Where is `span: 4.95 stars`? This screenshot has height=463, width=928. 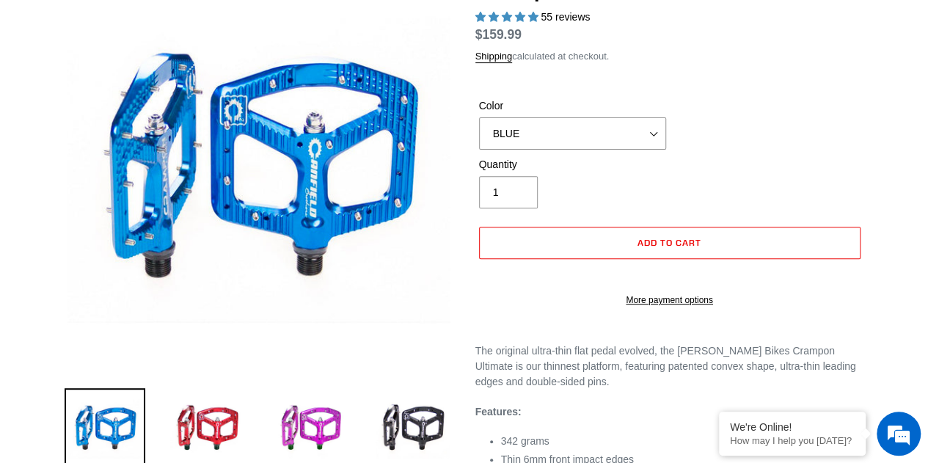
span: 4.95 stars is located at coordinates (508, 17).